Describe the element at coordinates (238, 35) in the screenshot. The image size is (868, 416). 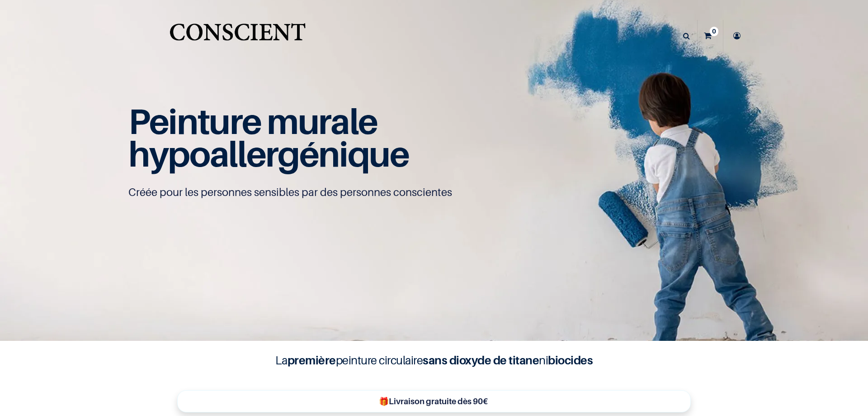
I see `img: Conscient` at that location.